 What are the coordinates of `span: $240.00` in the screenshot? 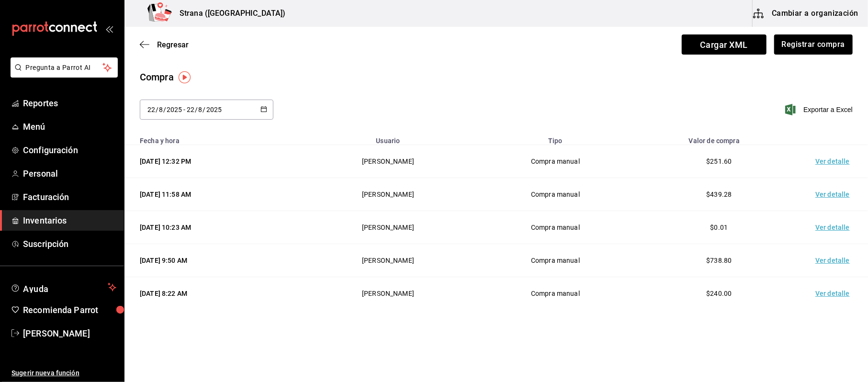 It's located at (719, 293).